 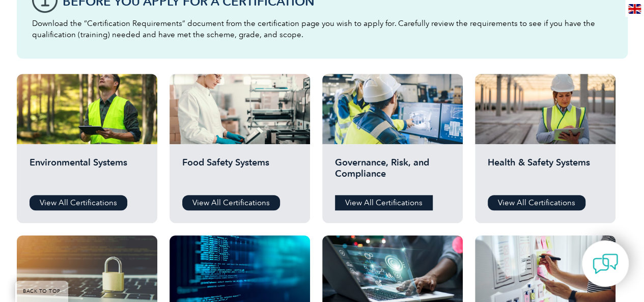 I want to click on img: en, so click(x=634, y=9).